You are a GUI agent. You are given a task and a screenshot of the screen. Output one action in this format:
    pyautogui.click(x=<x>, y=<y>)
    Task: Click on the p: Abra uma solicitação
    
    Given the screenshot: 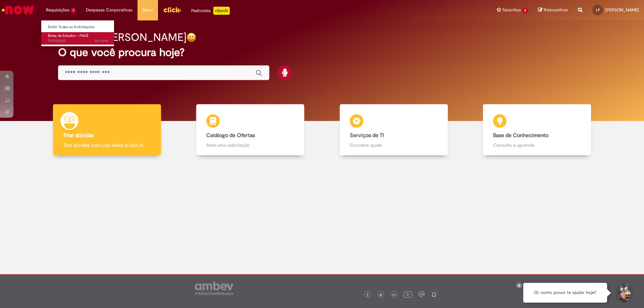 What is the action you would take?
    pyautogui.click(x=250, y=145)
    